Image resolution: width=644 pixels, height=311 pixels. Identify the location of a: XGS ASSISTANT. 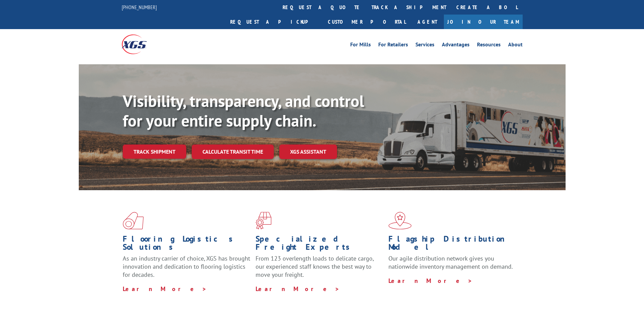
(308, 152).